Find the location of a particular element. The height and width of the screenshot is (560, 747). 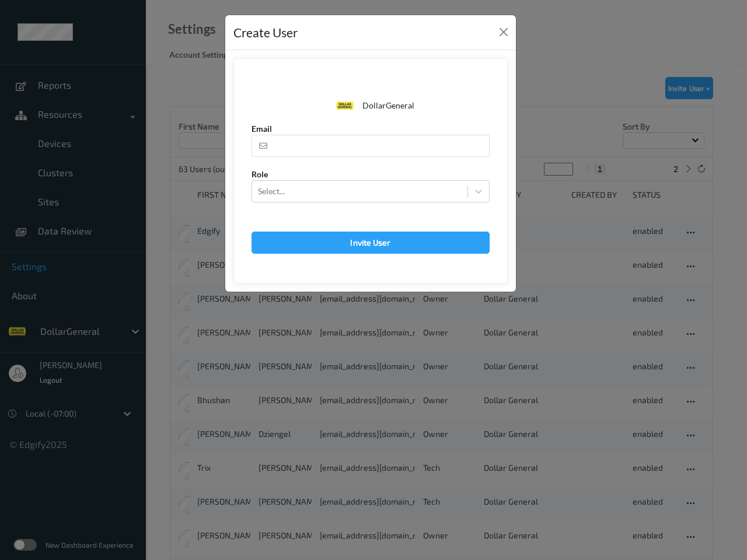

button: Close is located at coordinates (504, 32).